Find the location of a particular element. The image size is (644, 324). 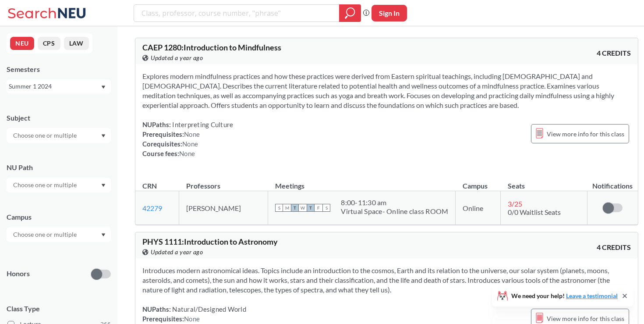

div: Semesters is located at coordinates (59, 70).